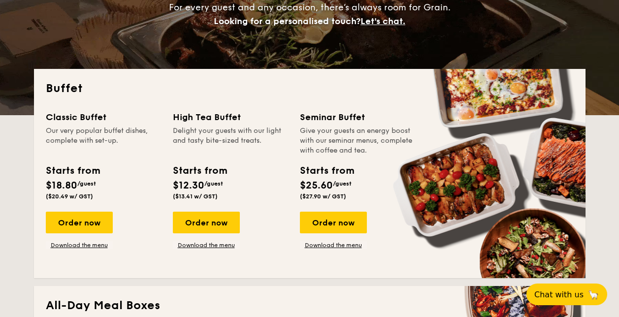 This screenshot has height=317, width=619. I want to click on span: $25.60, so click(316, 186).